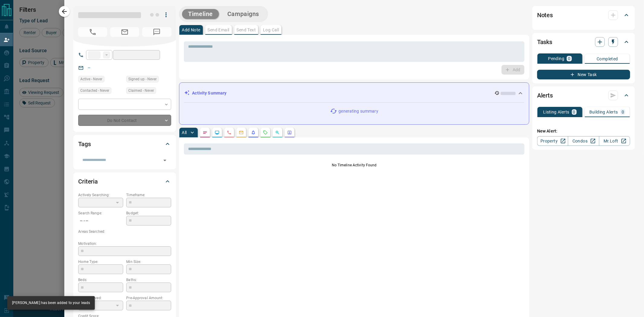 The height and width of the screenshot is (317, 644). What do you see at coordinates (101, 280) in the screenshot?
I see `p: Beds:` at bounding box center [101, 280].